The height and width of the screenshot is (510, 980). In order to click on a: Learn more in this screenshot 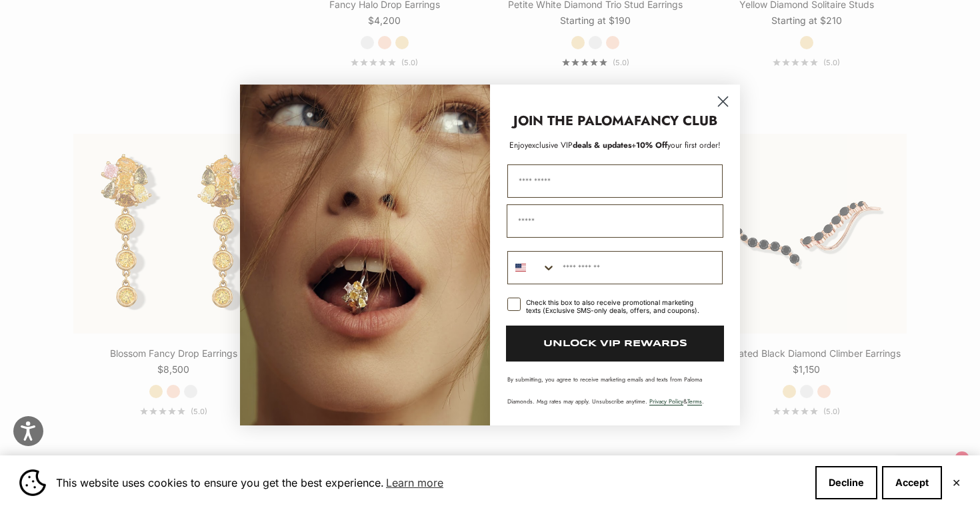, I will do `click(414, 483)`.